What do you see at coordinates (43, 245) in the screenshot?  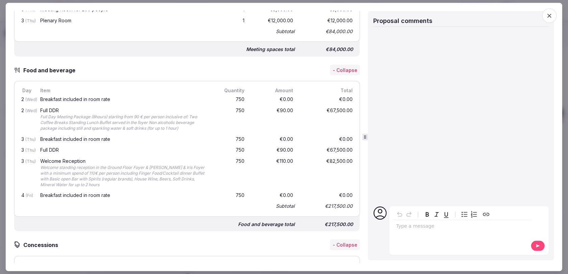 I see `h3: Concessions` at bounding box center [43, 245].